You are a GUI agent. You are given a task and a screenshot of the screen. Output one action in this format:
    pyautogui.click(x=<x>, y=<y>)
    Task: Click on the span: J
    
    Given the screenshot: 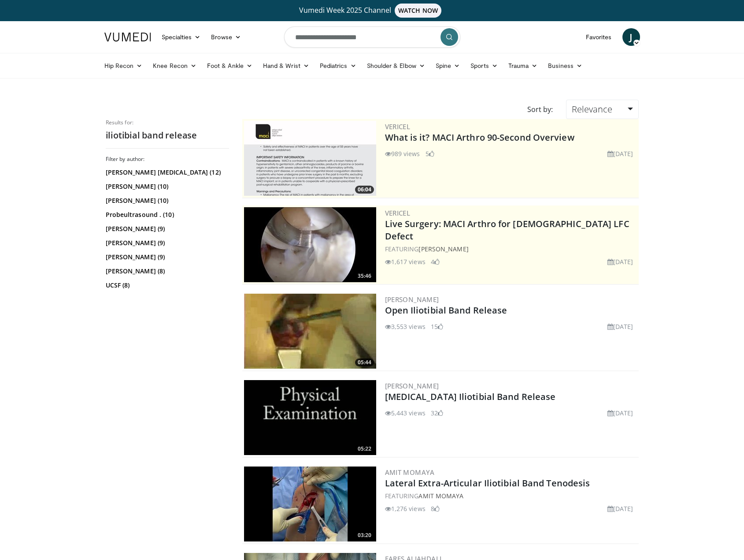 What is the action you would take?
    pyautogui.click(x=631, y=37)
    